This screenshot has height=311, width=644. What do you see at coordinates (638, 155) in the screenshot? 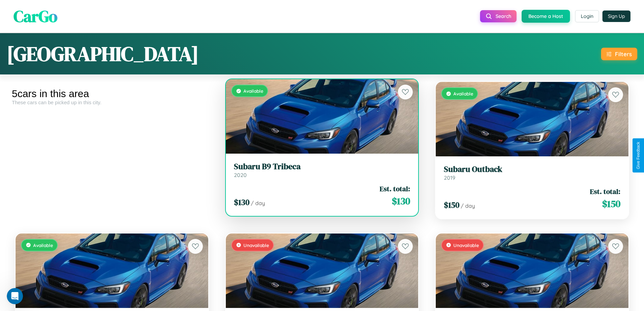
I see `div: Give Feedback` at bounding box center [638, 155].